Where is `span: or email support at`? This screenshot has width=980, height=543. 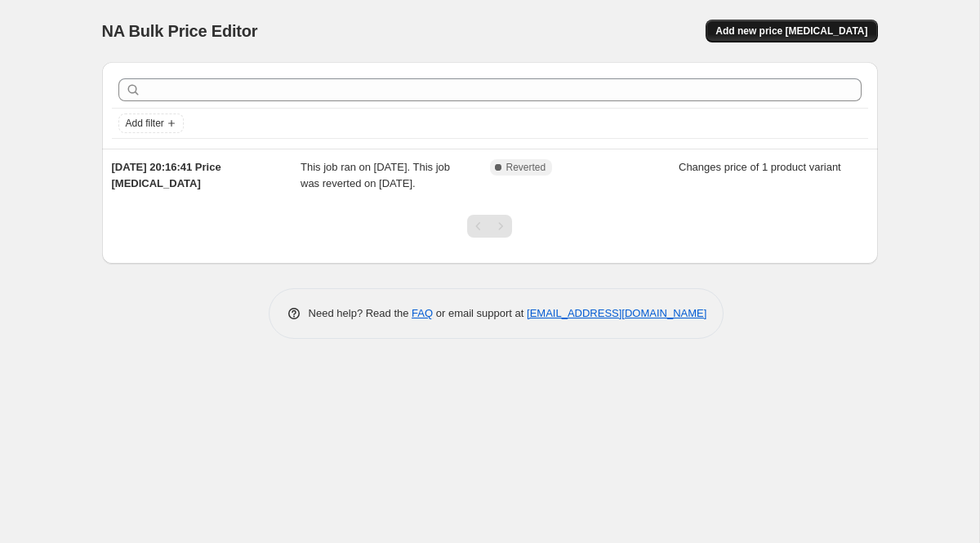
span: or email support at is located at coordinates (480, 313).